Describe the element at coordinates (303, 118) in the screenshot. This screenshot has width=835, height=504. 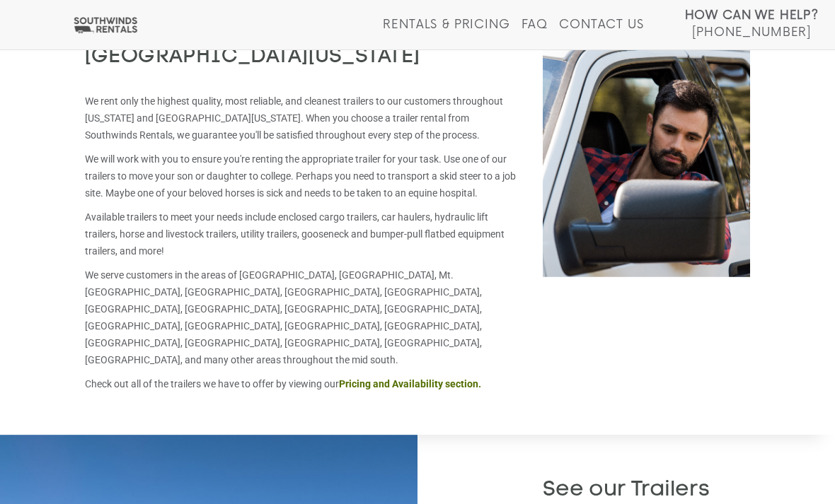
I see `p: We rent only the highest quality, most reliable, and cleanest trailers to our customers throughou...` at that location.